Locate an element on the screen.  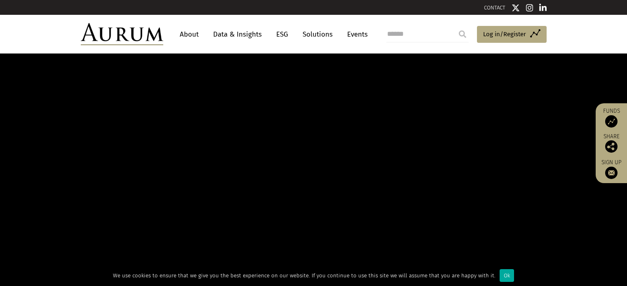
img: Instagram icon is located at coordinates (529, 8).